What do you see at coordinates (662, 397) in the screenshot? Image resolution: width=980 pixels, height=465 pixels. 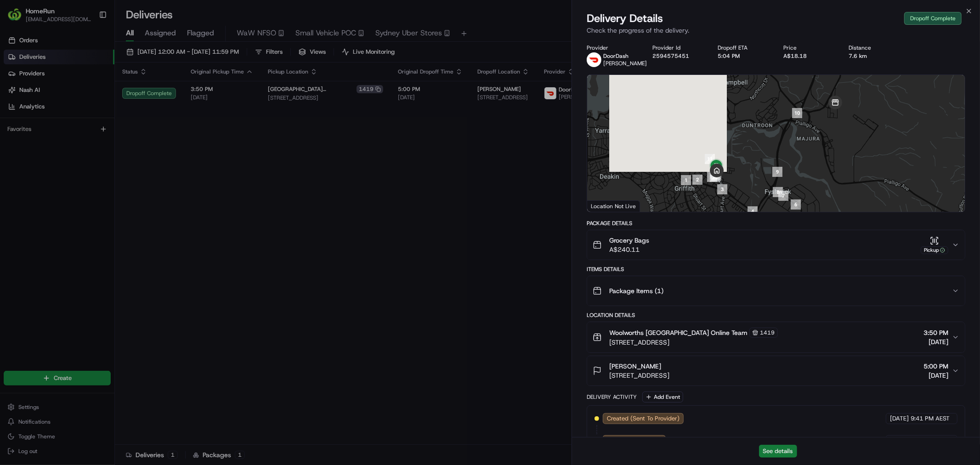 I see `button: Add Event` at bounding box center [662, 397].